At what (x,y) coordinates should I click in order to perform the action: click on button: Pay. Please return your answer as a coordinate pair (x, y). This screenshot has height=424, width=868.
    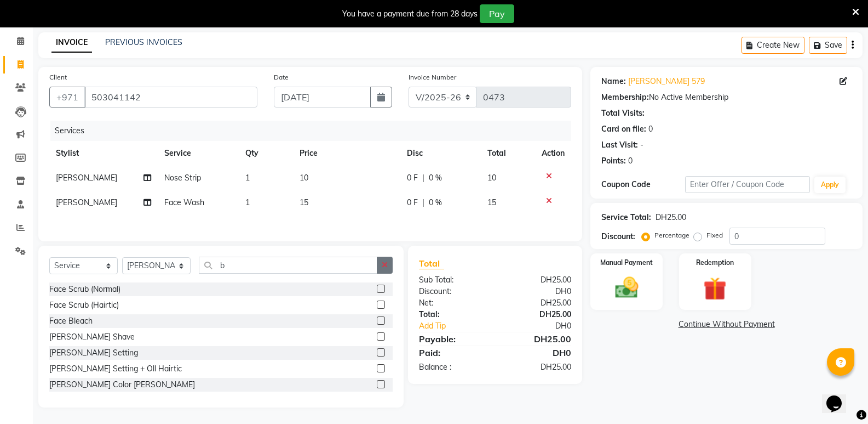
    Looking at the image, I should click on (496, 14).